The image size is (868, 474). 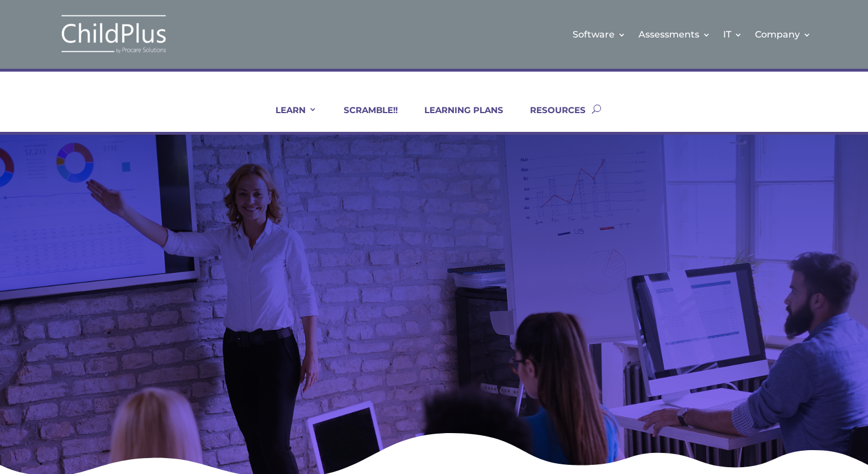 What do you see at coordinates (364, 118) in the screenshot?
I see `a: SCRAMBLE!!` at bounding box center [364, 118].